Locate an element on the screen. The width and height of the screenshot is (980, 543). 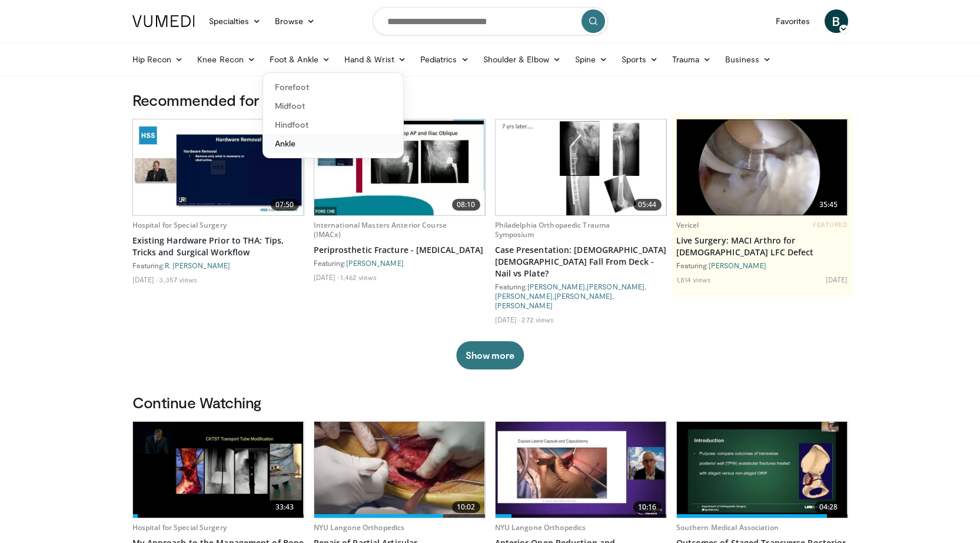
input: Search topics, interventions is located at coordinates (490, 22).